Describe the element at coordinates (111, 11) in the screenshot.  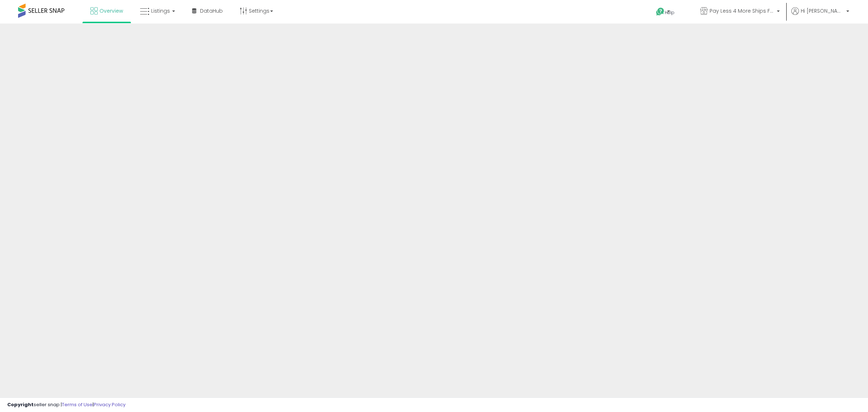
I see `span: Overview` at that location.